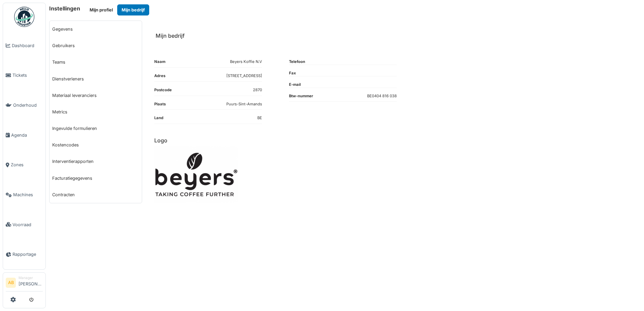 Image resolution: width=644 pixels, height=311 pixels. I want to click on dd: Puurs-Sint-Amands, so click(244, 104).